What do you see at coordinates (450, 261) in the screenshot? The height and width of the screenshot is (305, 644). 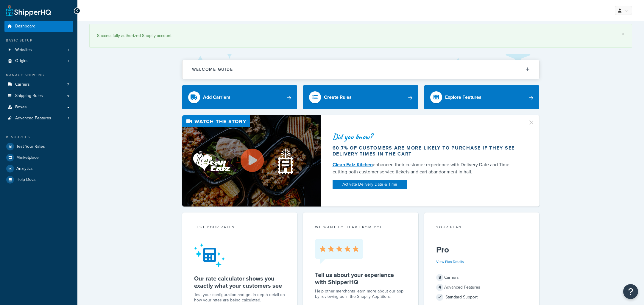 I see `a: View Plan Details` at bounding box center [450, 261].